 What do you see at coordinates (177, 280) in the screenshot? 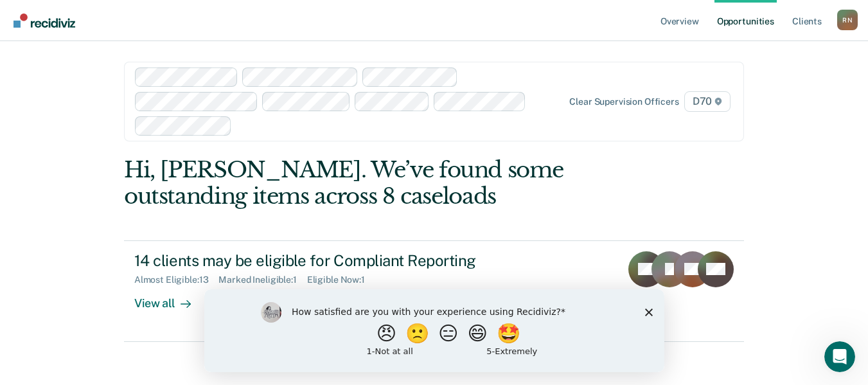
I see `div: Almost Eligible : 13` at bounding box center [177, 280].